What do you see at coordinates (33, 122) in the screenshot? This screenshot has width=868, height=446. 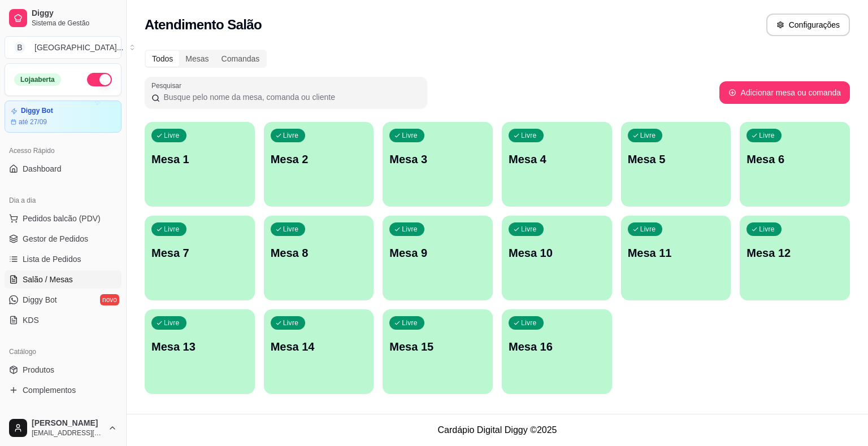 I see `article: até 27/09` at bounding box center [33, 122].